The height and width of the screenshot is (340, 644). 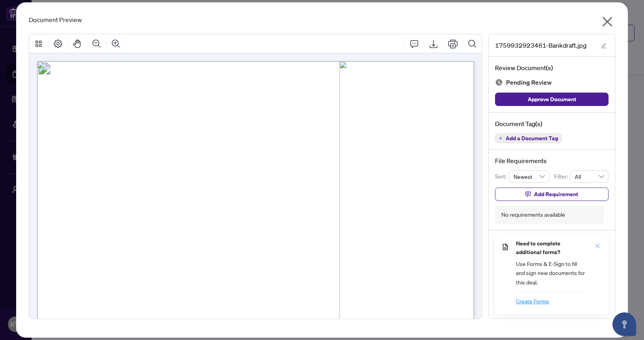 I want to click on a: Create Forms, so click(x=551, y=302).